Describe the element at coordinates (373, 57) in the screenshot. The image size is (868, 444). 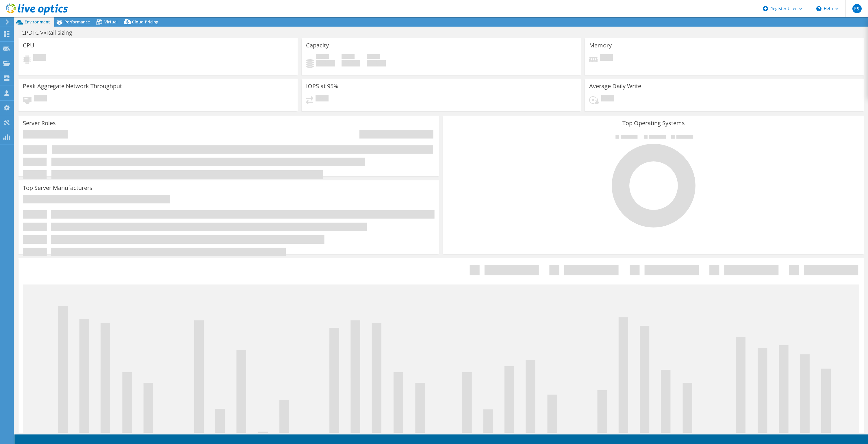
I see `span: Total` at that location.